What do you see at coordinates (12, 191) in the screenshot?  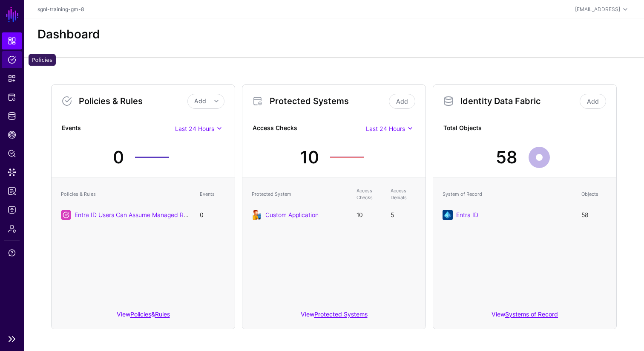 I see `a: Reports` at bounding box center [12, 191].